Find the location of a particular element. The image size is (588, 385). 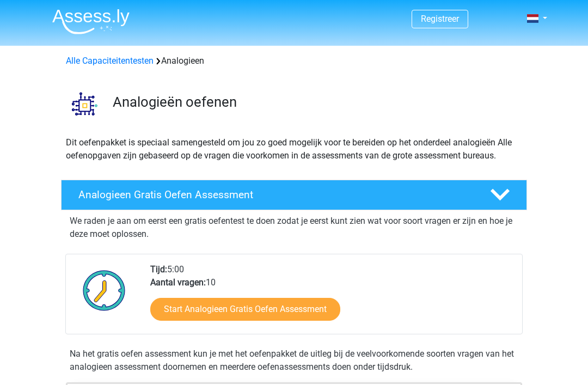

a: Analogieen Gratis Oefen Assessment is located at coordinates (294, 195).